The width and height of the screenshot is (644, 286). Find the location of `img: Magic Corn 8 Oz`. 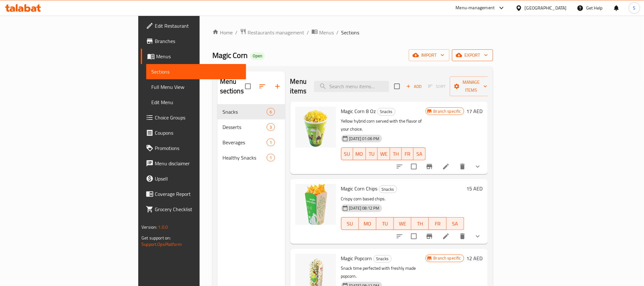

img: Magic Corn 8 Oz is located at coordinates (316, 127).